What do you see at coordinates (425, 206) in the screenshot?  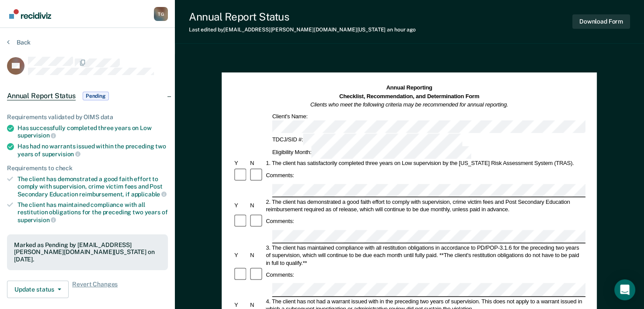 I see `div: 2. The client has demonstrated a good faith effort to comply with supervision, crime victim fees ...` at bounding box center [425, 206].